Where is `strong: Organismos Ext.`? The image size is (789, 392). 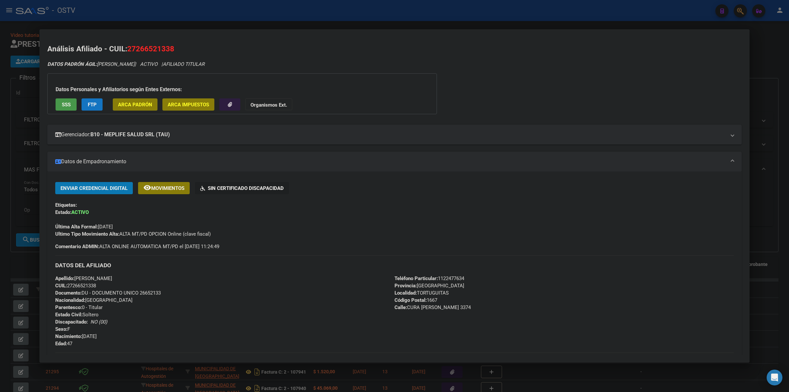 strong: Organismos Ext. is located at coordinates (269, 105).